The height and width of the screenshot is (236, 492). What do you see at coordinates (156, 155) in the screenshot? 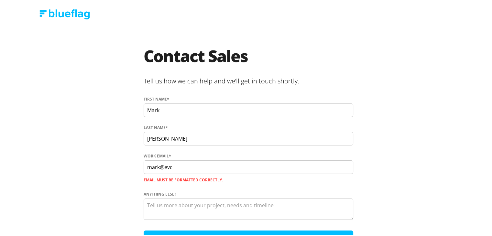
I see `span: Work Email` at bounding box center [156, 155].